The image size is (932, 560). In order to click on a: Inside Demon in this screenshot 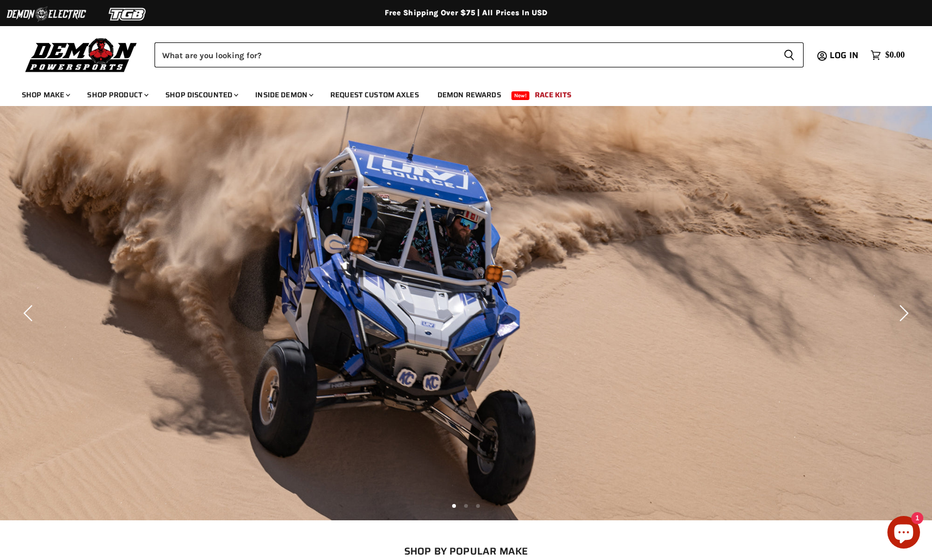, I will do `click(283, 95)`.